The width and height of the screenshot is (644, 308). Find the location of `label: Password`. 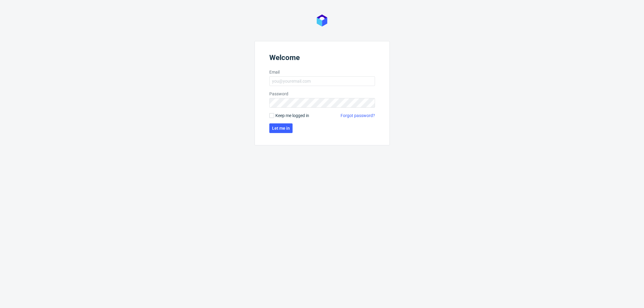

label: Password is located at coordinates (322, 94).